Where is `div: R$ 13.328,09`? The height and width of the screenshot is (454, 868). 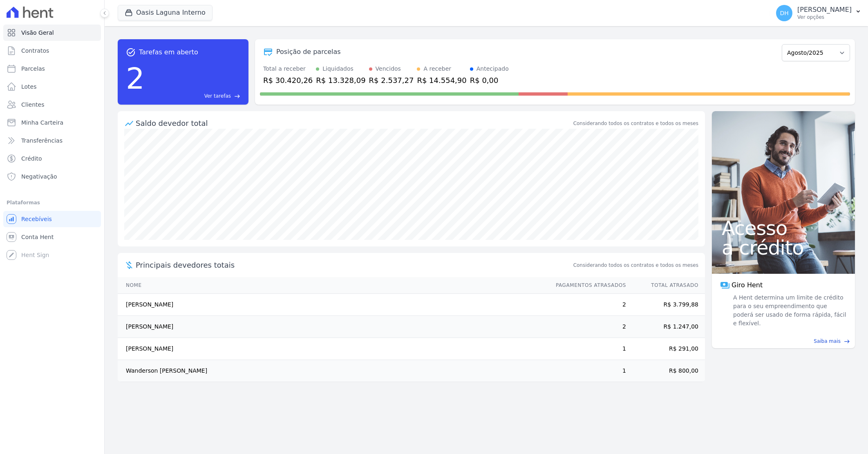 div: R$ 13.328,09 is located at coordinates (340, 80).